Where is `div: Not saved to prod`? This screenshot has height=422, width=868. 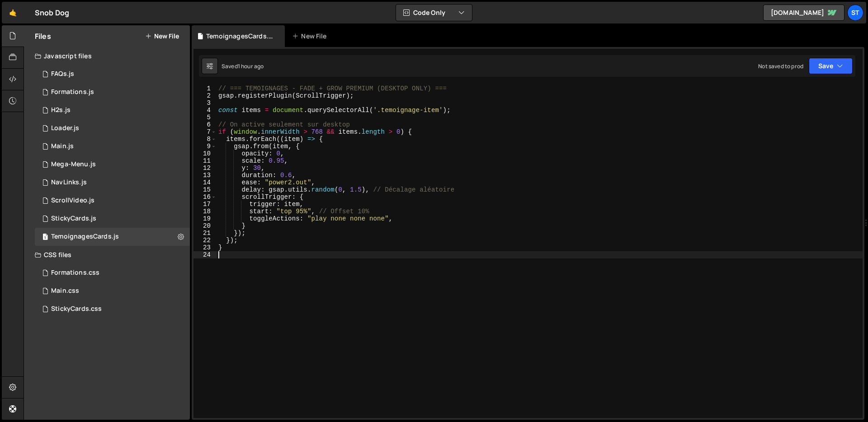 div: Not saved to prod is located at coordinates (780, 66).